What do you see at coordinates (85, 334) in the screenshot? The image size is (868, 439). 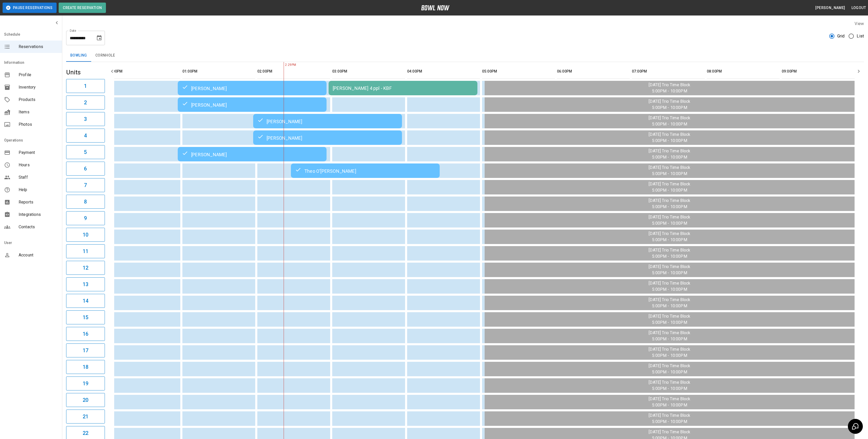 I see `button: 16` at bounding box center [85, 334].